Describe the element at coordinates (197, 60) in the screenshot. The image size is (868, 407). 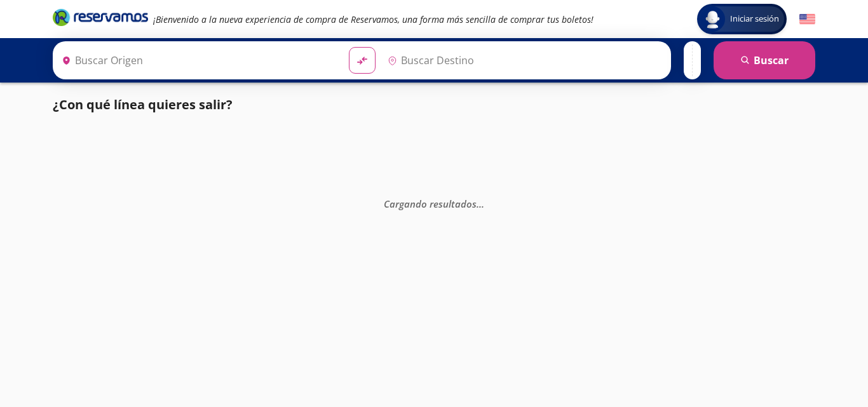
I see `input: Buscar Origen` at that location.